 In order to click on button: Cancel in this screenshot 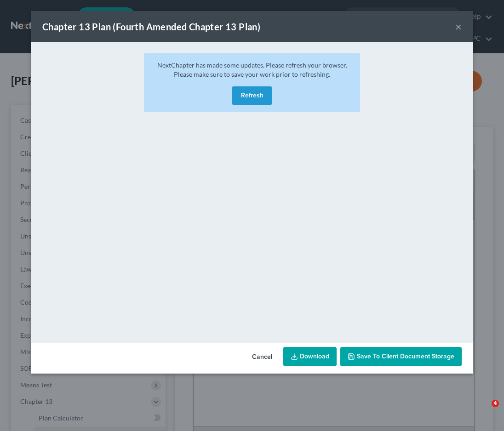, I will do `click(262, 357)`.